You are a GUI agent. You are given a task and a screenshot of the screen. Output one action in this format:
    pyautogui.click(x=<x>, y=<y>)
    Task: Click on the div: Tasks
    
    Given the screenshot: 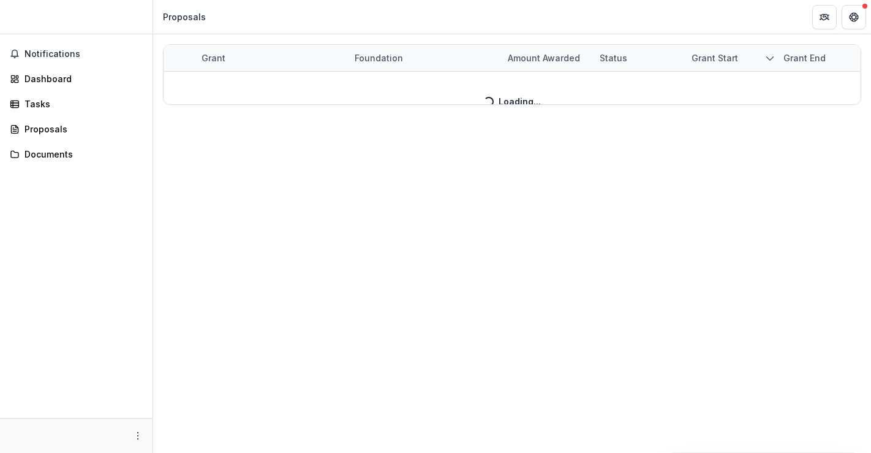 What is the action you would take?
    pyautogui.click(x=81, y=104)
    